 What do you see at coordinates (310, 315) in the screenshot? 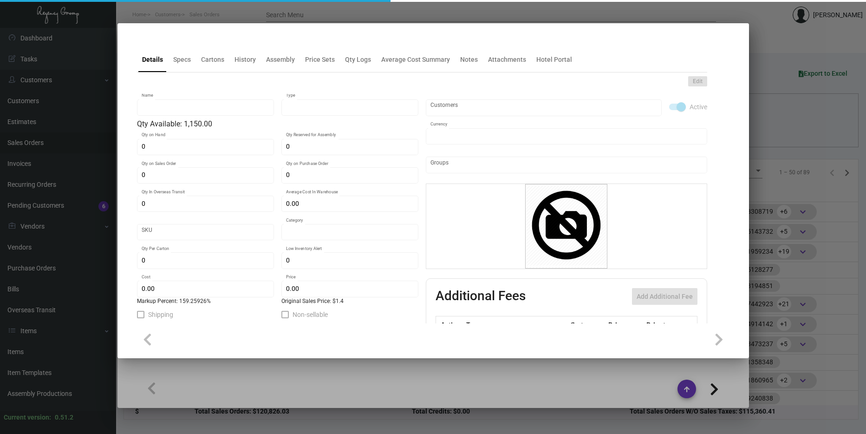
I see `span: Non-sellable` at bounding box center [310, 315].